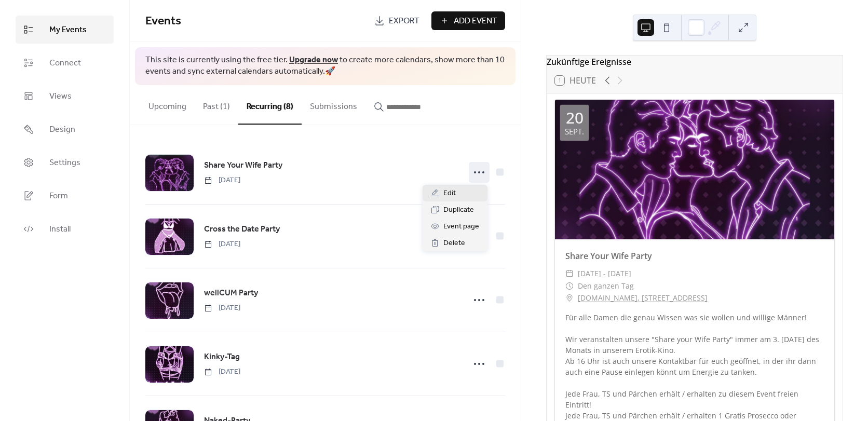 This screenshot has height=421, width=868. I want to click on a: Add Event, so click(468, 21).